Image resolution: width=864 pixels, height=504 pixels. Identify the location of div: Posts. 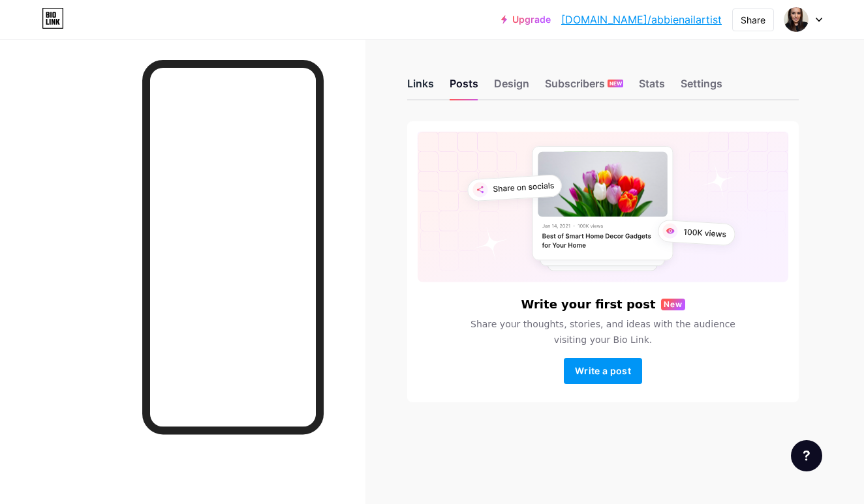
(464, 87).